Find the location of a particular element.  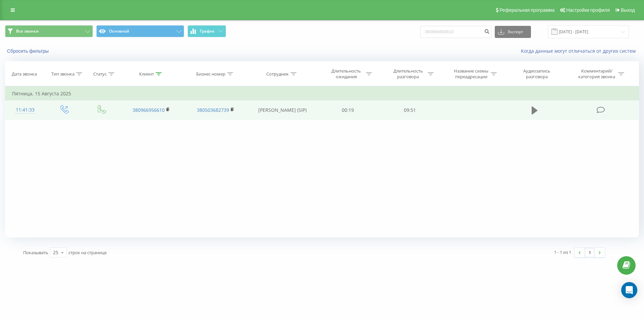

div: Тип звонка is located at coordinates (63, 74).